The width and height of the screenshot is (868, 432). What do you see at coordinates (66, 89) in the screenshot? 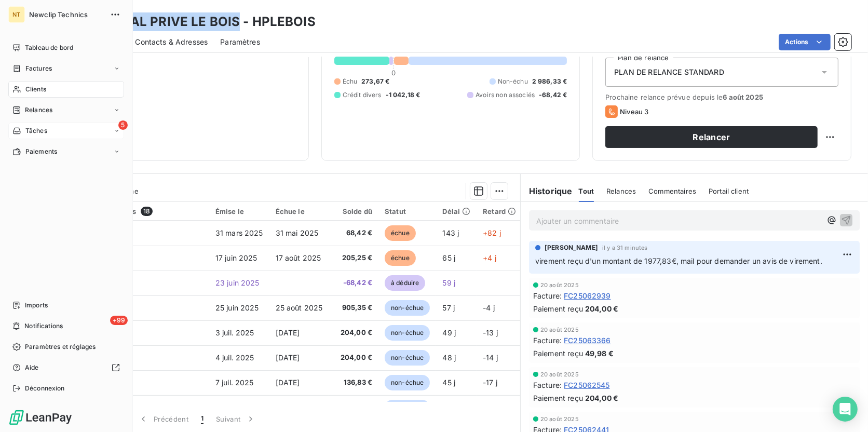
I see `a: Clients` at bounding box center [66, 89].